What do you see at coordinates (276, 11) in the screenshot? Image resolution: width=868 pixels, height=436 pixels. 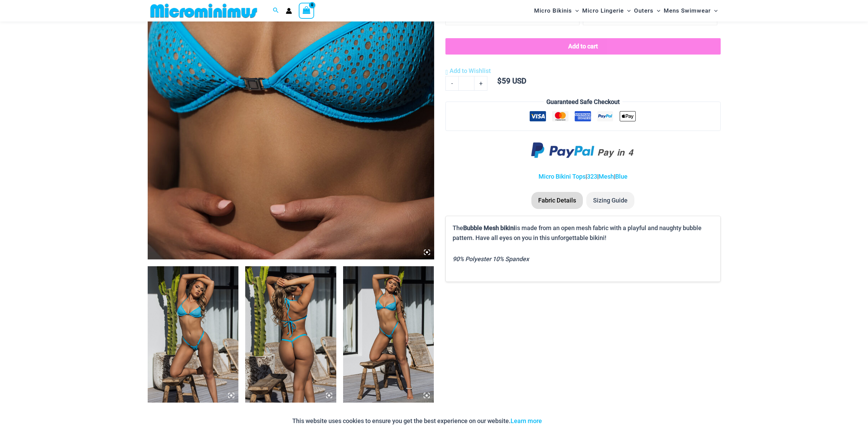 I see `a: Search icon link` at bounding box center [276, 11].